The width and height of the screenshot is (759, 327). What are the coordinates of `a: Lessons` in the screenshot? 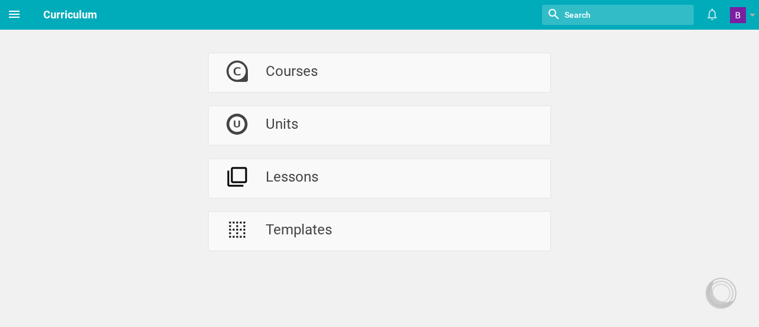 It's located at (379, 178).